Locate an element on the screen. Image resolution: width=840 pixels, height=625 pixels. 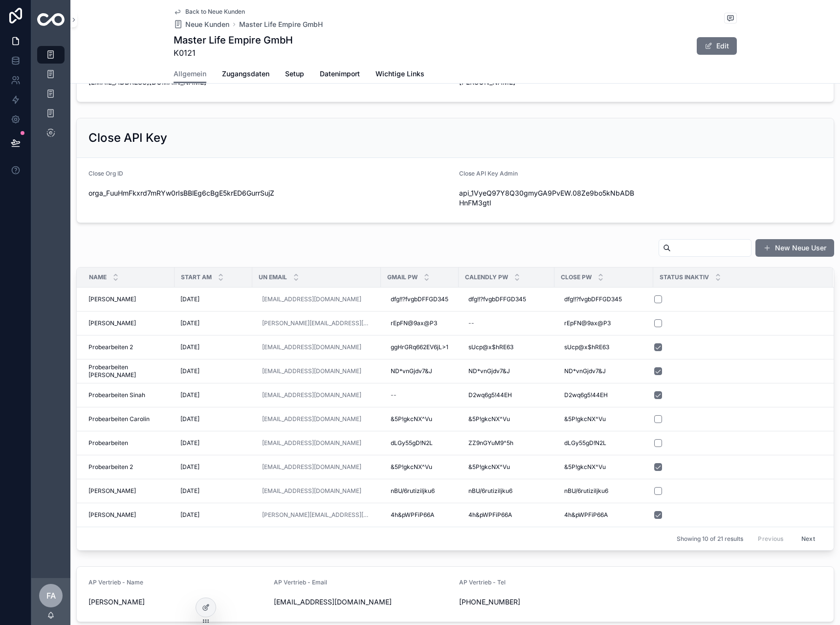
span: Calendly Pw is located at coordinates (486, 277).